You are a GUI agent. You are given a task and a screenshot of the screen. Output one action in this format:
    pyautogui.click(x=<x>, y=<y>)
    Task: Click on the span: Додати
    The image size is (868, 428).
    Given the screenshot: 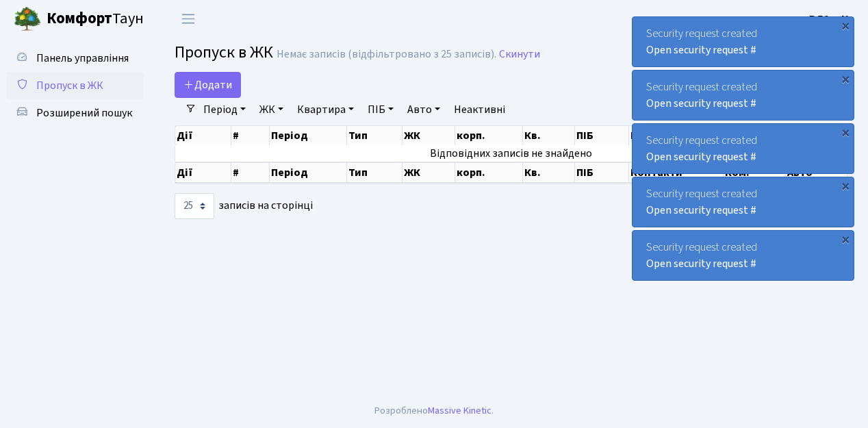 What is the action you would take?
    pyautogui.click(x=207, y=85)
    